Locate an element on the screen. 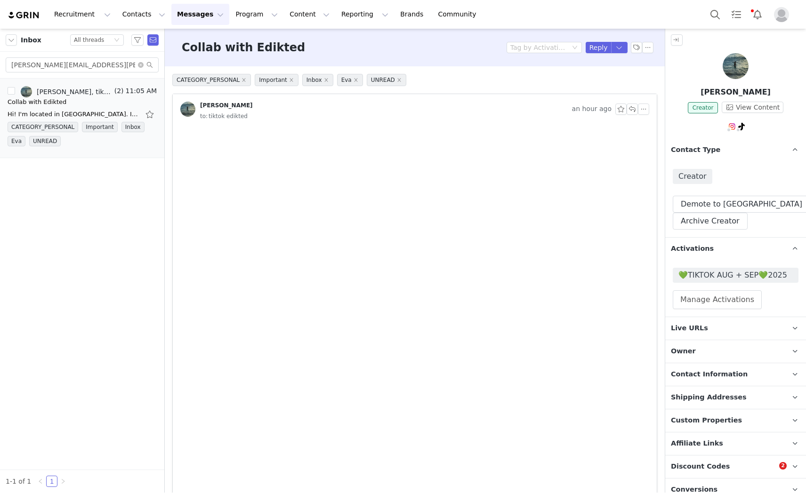  span: Shipping Addresses is located at coordinates (708, 398).